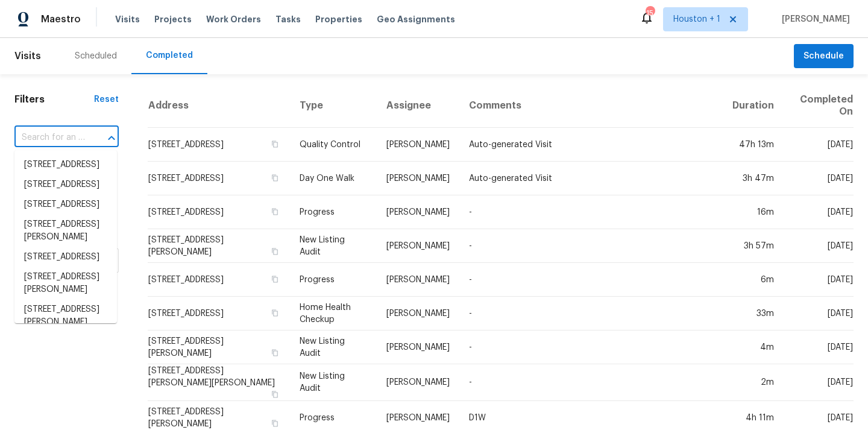  What do you see at coordinates (752, 280) in the screenshot?
I see `td: 6m` at bounding box center [752, 280].